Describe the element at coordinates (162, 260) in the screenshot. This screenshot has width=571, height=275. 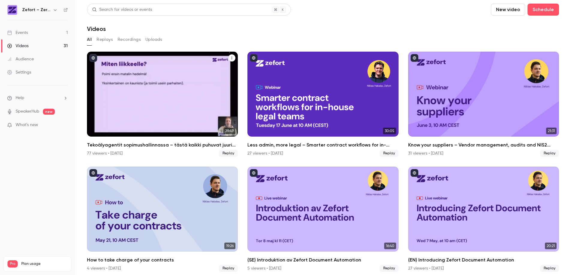
I see `h2: How to take charge of your contracts` at that location.